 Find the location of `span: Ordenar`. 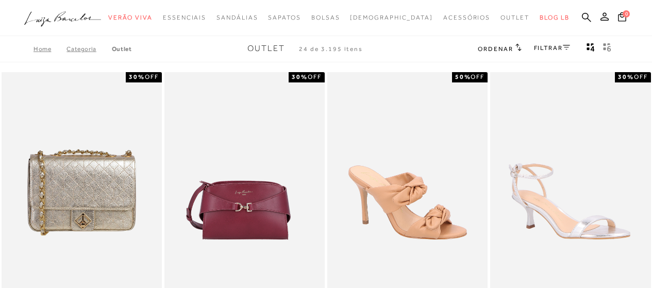

span: Ordenar is located at coordinates (496, 49).